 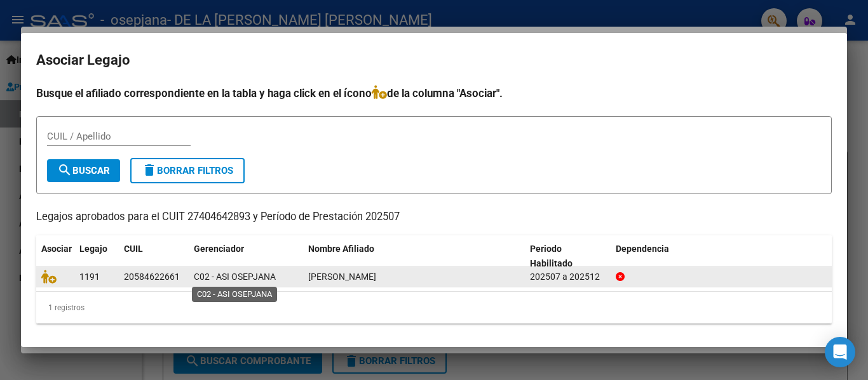 I want to click on span: Borrar Filtros, so click(x=187, y=171).